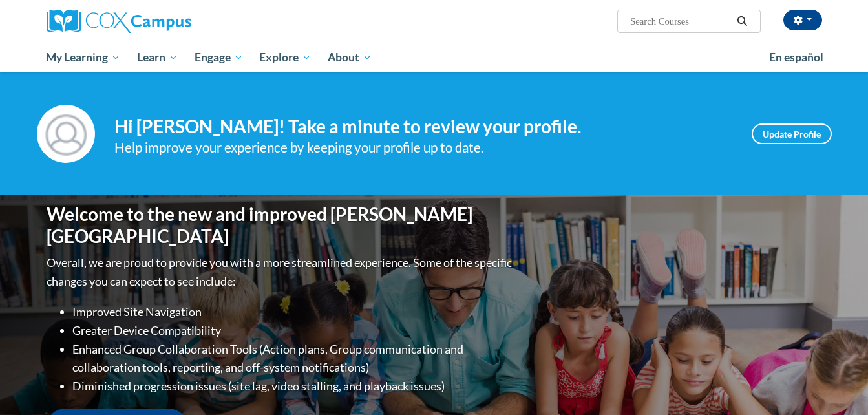 Image resolution: width=868 pixels, height=415 pixels. Describe the element at coordinates (219, 58) in the screenshot. I see `span: Engage` at that location.